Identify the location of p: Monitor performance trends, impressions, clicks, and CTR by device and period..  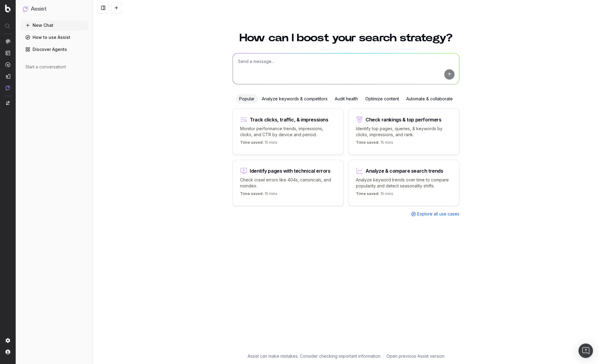
(288, 132).